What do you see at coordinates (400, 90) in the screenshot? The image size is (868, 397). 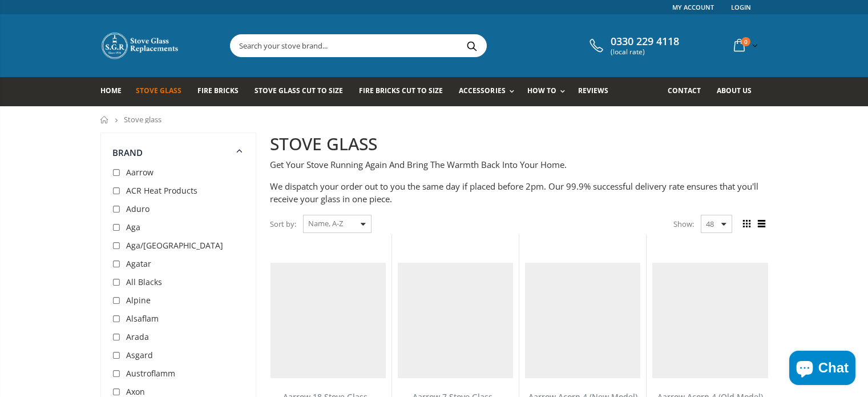 I see `span: Fire Bricks Cut To Size` at bounding box center [400, 90].